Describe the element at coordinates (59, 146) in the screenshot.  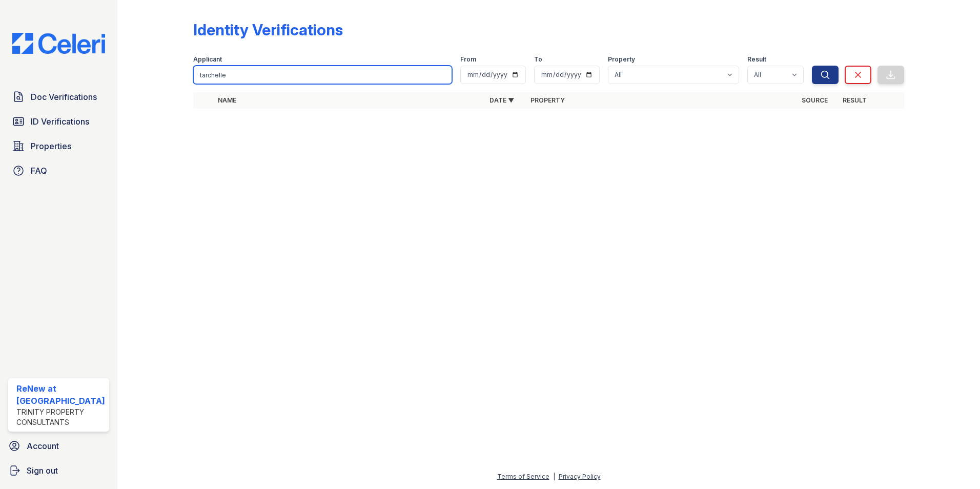
I see `a: Properties` at that location.